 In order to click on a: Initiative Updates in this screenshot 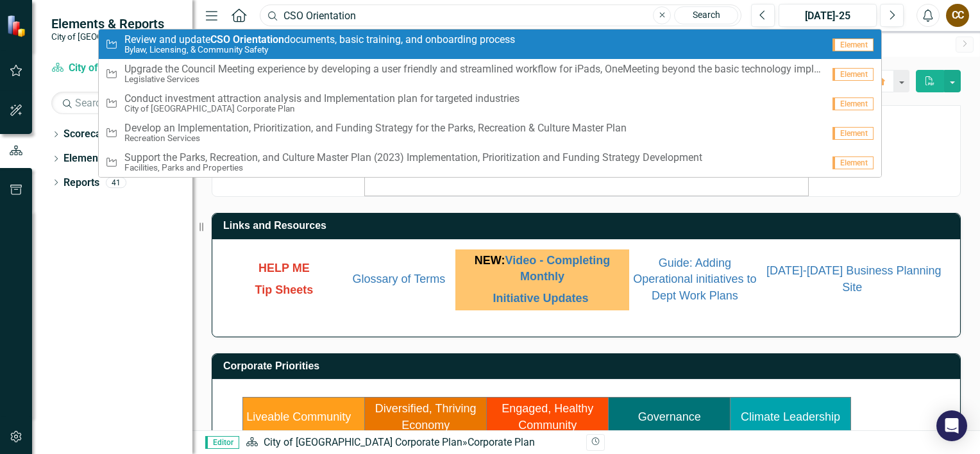, I will do `click(540, 298)`.